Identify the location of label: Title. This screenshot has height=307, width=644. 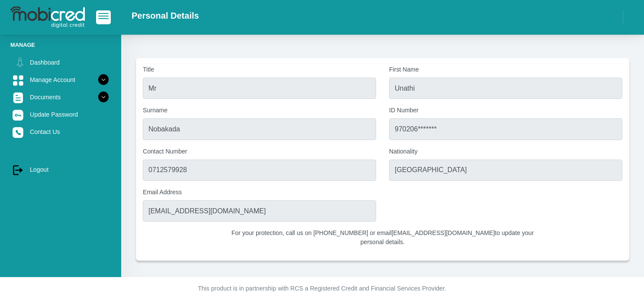
(259, 69).